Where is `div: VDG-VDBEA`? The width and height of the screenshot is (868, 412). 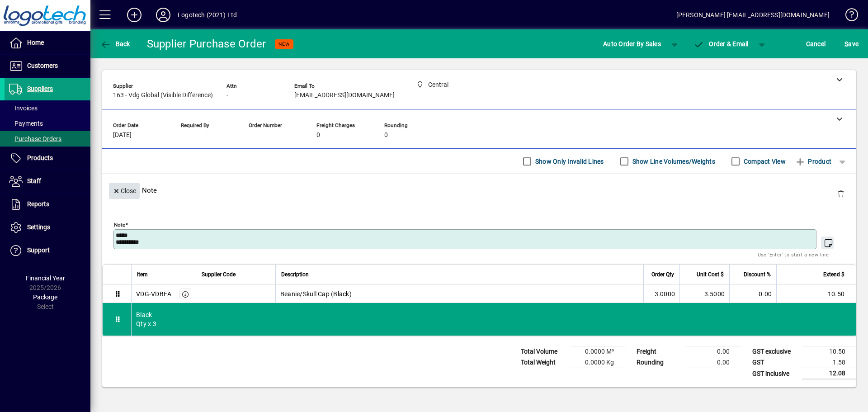 div: VDG-VDBEA is located at coordinates (153, 294).